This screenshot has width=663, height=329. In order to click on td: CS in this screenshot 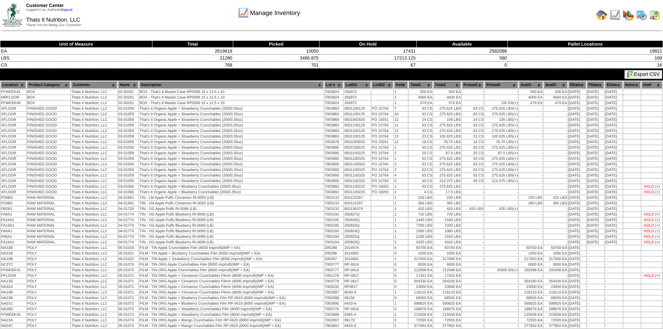, I will do `click(76, 65)`.